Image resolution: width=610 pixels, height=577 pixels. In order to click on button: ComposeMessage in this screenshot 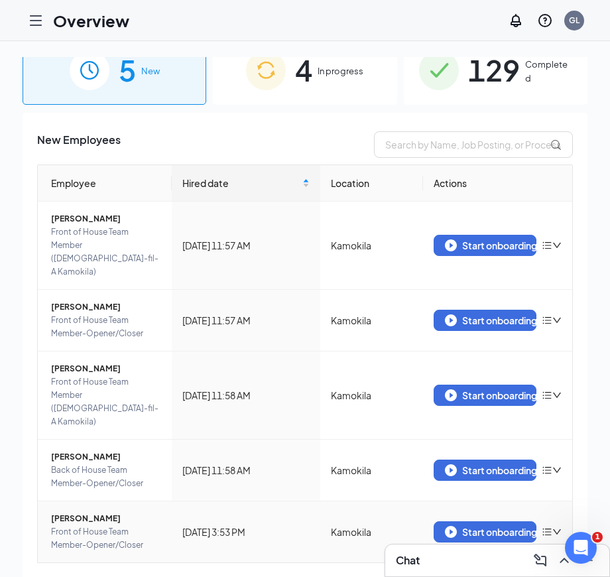, I will do `click(541, 560)`.